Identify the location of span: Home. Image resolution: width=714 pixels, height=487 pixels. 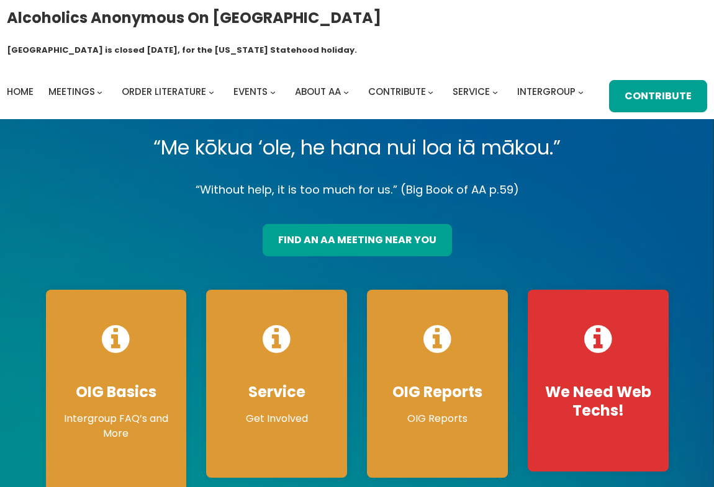
(20, 91).